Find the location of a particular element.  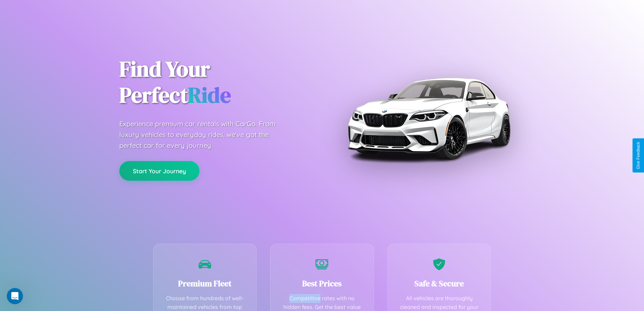

div: Give Feedback is located at coordinates (638, 156).